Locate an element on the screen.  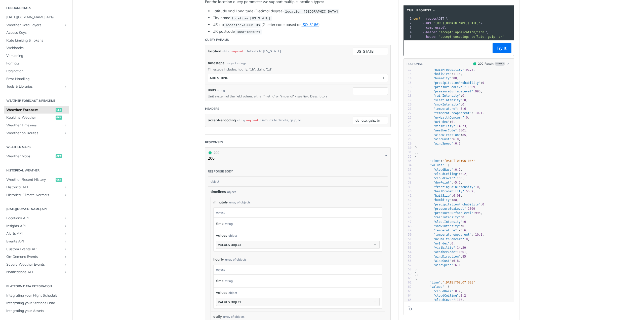
button: Show subpages for Alerts API is located at coordinates (65, 234).